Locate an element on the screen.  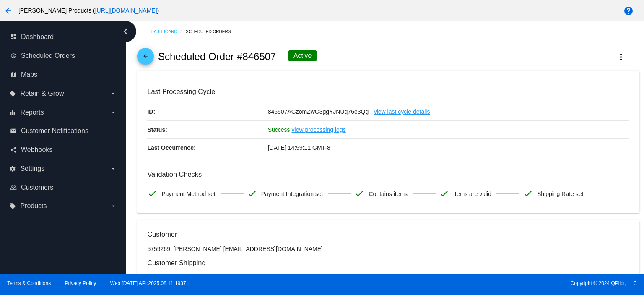
a: email Customer Notifications is located at coordinates (63, 131).